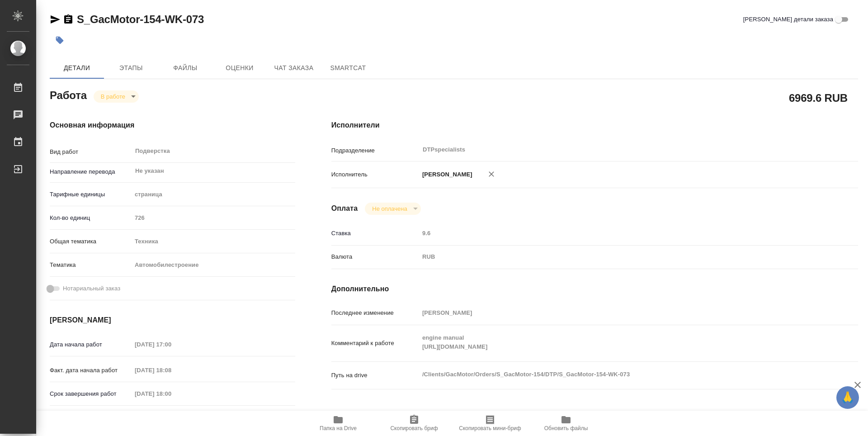 This screenshot has height=436, width=868. What do you see at coordinates (376, 344) in the screenshot?
I see `p: Комментарий к работе` at bounding box center [376, 344].